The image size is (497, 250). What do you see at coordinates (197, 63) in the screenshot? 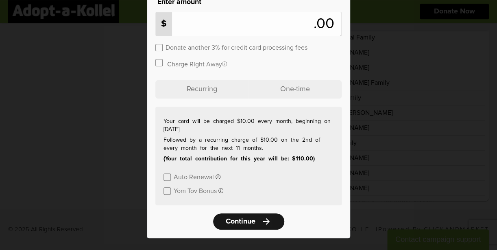
I see `label: Charge Right Away` at bounding box center [197, 63].